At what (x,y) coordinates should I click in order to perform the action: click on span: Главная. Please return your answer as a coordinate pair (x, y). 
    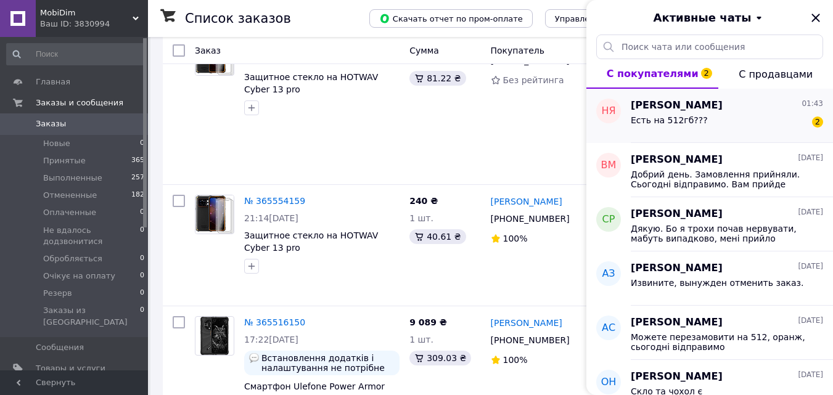
    Looking at the image, I should click on (53, 82).